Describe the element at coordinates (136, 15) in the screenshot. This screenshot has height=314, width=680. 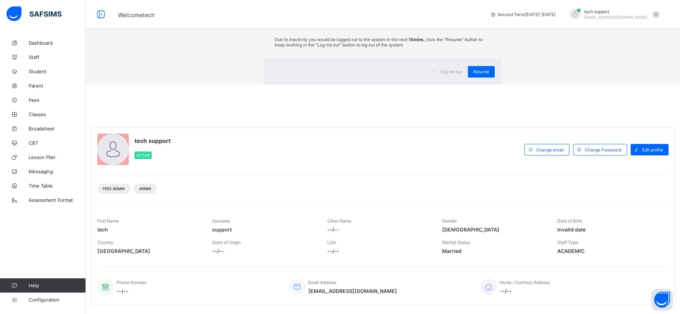
I see `span: Welcome tech` at that location.